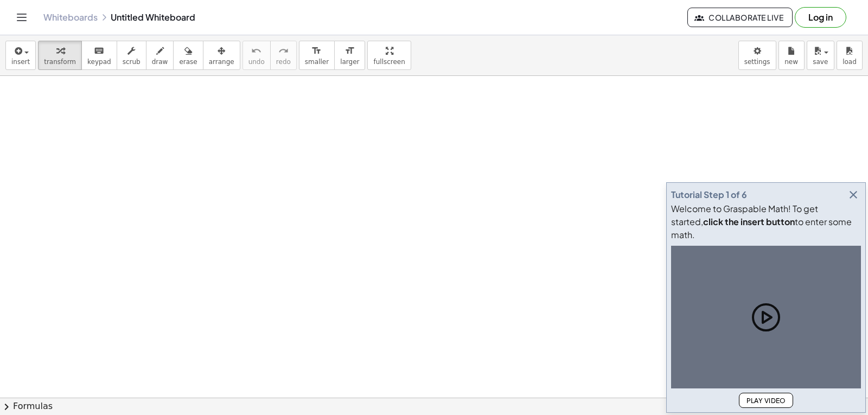 This screenshot has height=415, width=868. I want to click on button: format_sizelarger, so click(349, 55).